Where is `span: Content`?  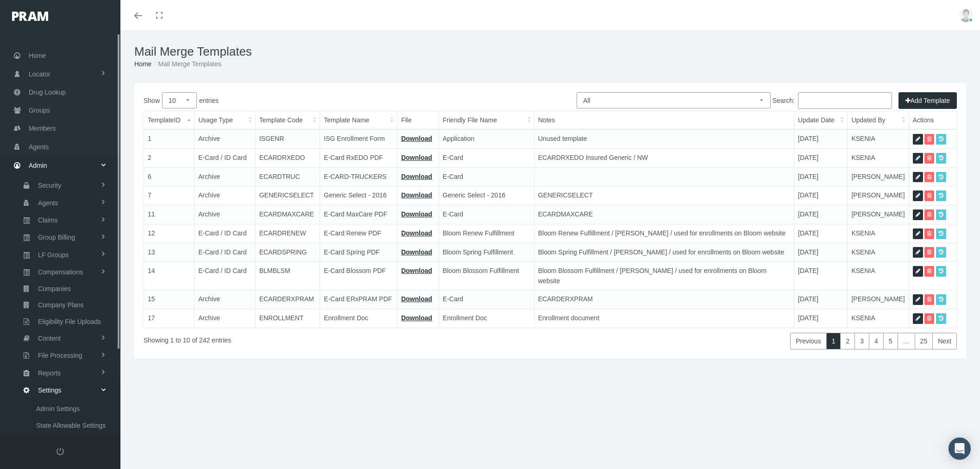
span: Content is located at coordinates (49, 339).